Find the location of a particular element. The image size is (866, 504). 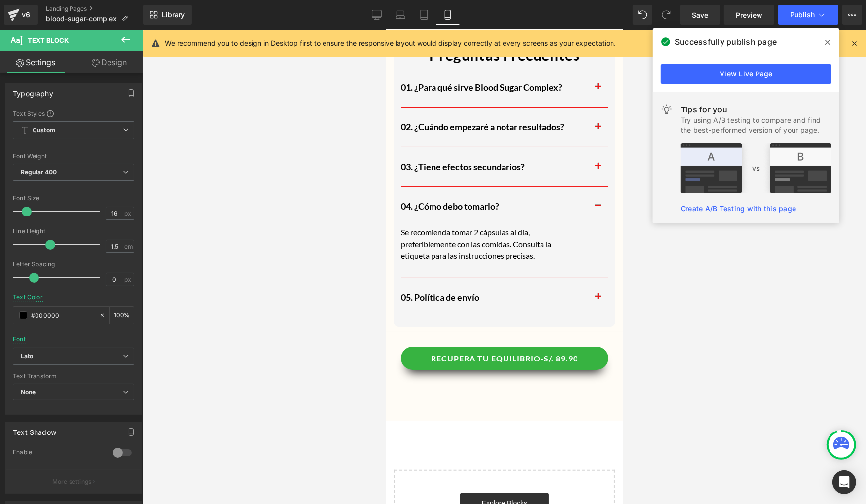

img: light.svg is located at coordinates (667, 109).